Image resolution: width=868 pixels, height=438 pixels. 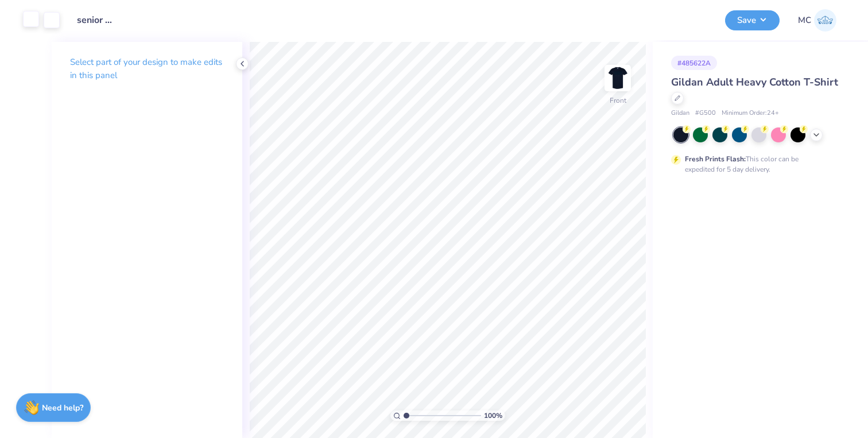 I want to click on div: # 485622A, so click(x=694, y=62).